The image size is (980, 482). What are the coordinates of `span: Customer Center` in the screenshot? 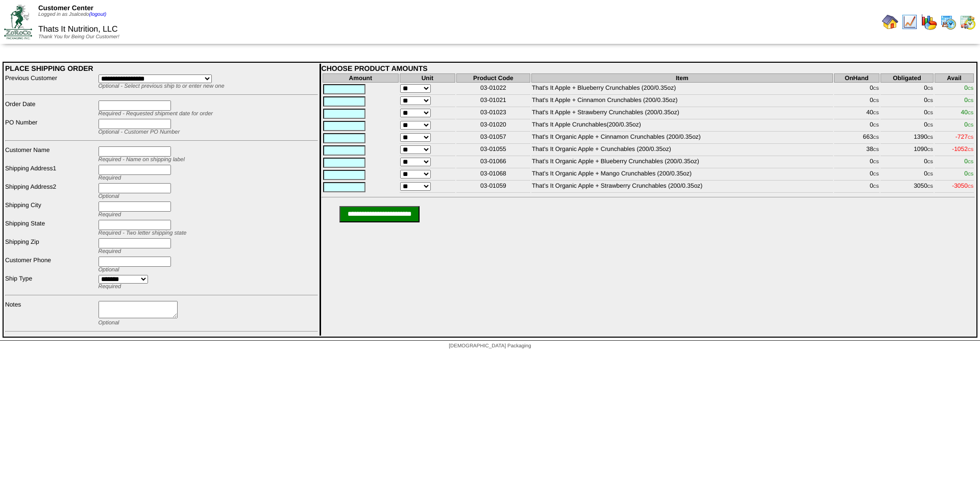 It's located at (66, 7).